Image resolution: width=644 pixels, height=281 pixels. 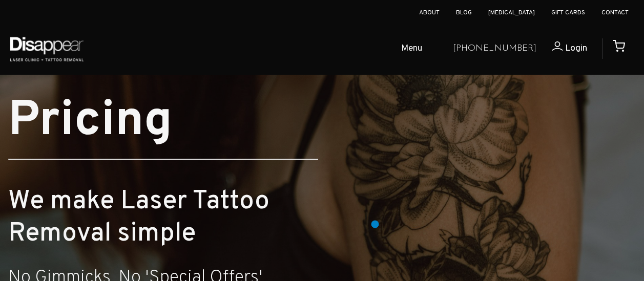 What do you see at coordinates (464, 13) in the screenshot?
I see `a: Blog` at bounding box center [464, 13].